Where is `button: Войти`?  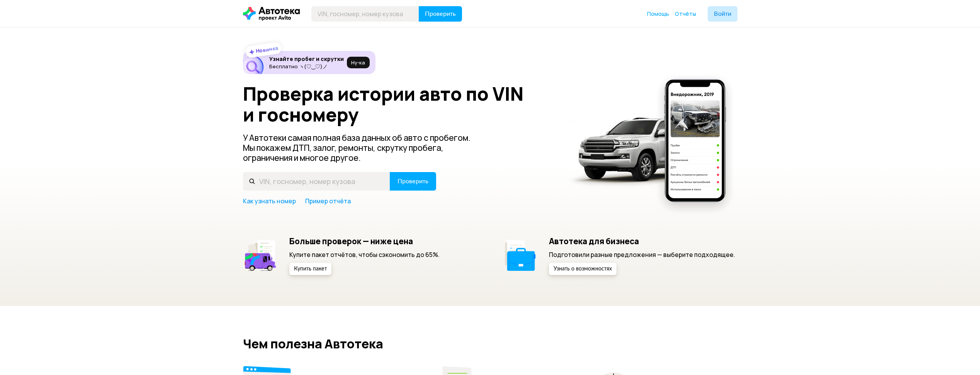
button: Войти is located at coordinates (722, 14).